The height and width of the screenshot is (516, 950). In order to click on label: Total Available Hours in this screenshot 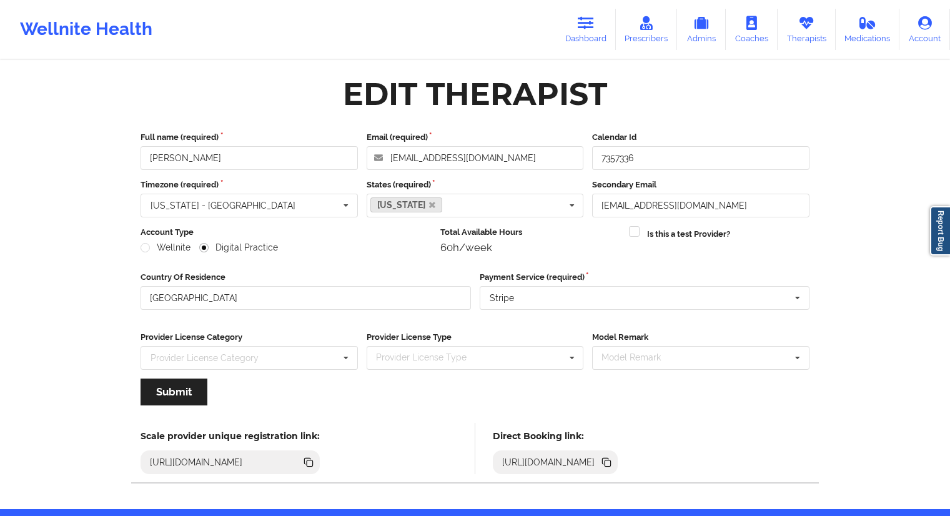, I will do `click(530, 232)`.